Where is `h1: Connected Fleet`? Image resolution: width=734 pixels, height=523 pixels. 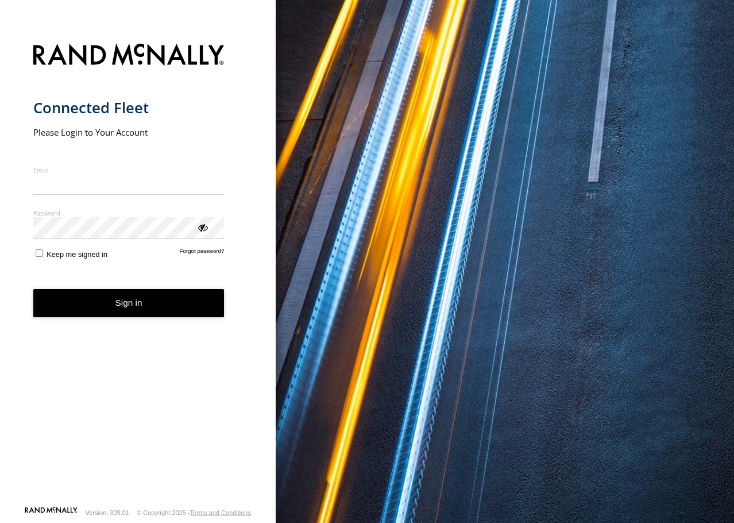 h1: Connected Fleet is located at coordinates (129, 107).